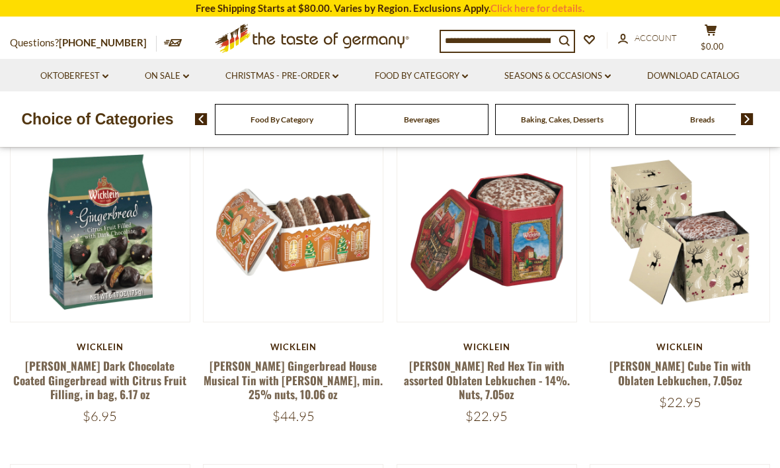  I want to click on span: Baking, Cakes, Desserts, so click(562, 119).